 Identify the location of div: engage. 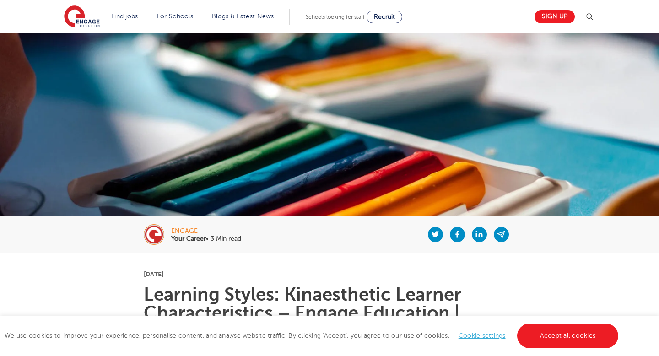
(206, 231).